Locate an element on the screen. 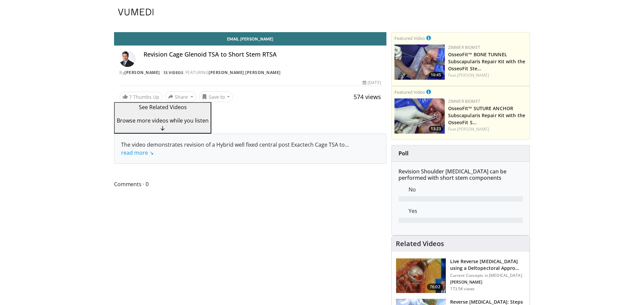  dd: No is located at coordinates (466, 190).